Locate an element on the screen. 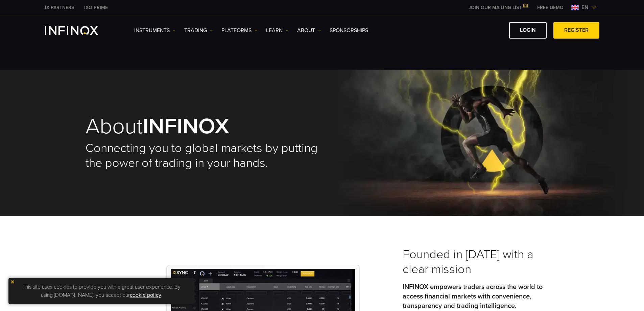  a: SPONSORSHIPS is located at coordinates (349, 30).